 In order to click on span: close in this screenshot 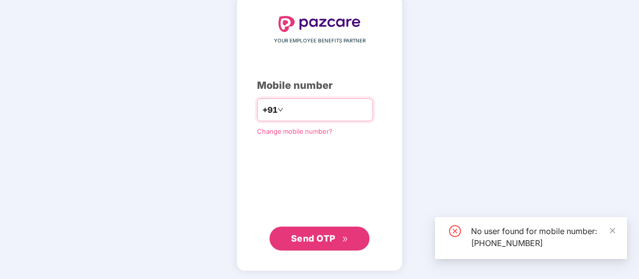, I will do `click(612, 231)`.